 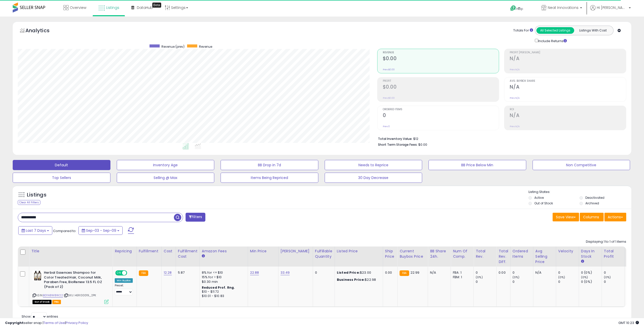 What do you see at coordinates (36, 231) in the screenshot?
I see `span: Last 7 Days` at bounding box center [36, 231].